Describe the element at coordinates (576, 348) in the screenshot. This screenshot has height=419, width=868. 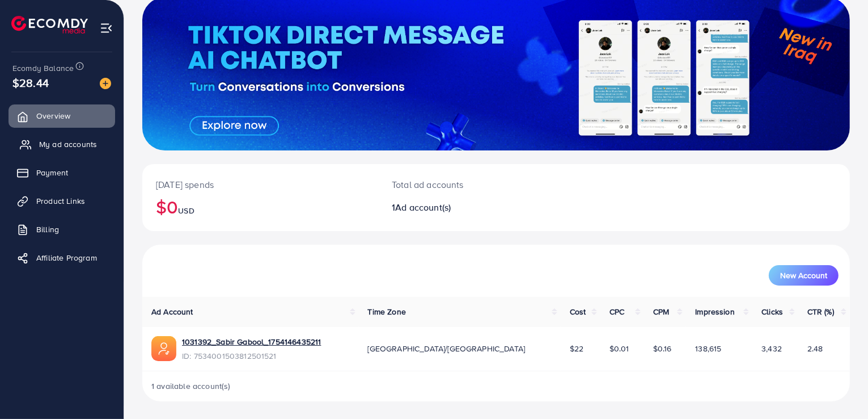
I see `span: $22` at that location.